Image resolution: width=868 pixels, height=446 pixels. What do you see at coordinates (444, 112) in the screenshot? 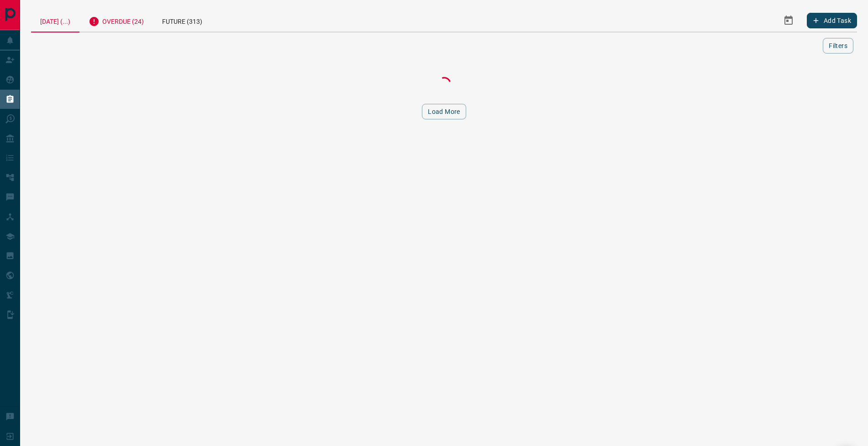
I see `button: Load More` at bounding box center [444, 112].